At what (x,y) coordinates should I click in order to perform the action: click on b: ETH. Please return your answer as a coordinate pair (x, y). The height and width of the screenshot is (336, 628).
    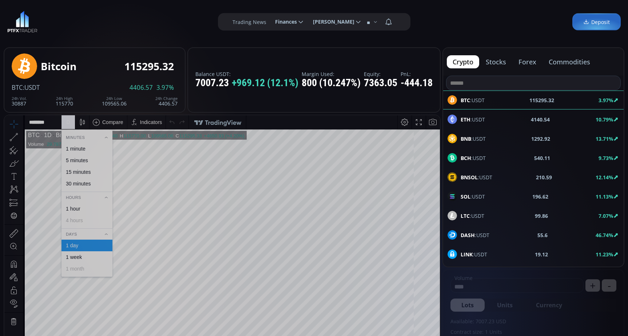
    Looking at the image, I should click on (465, 119).